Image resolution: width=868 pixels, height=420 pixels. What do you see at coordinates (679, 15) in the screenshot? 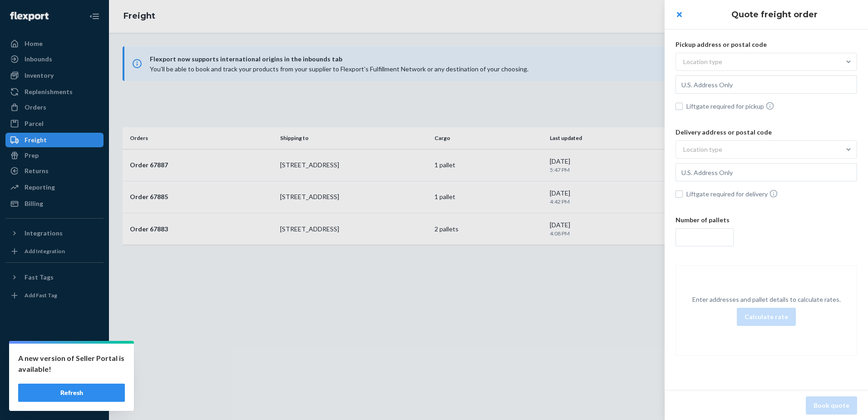
I see `button: close` at bounding box center [679, 15].